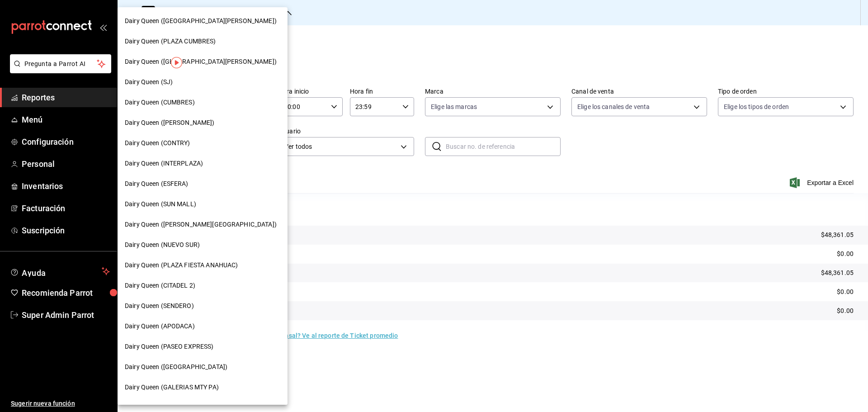 Image resolution: width=868 pixels, height=412 pixels. What do you see at coordinates (159, 102) in the screenshot?
I see `span: Dairy Queen (CUMBRES)` at bounding box center [159, 102].